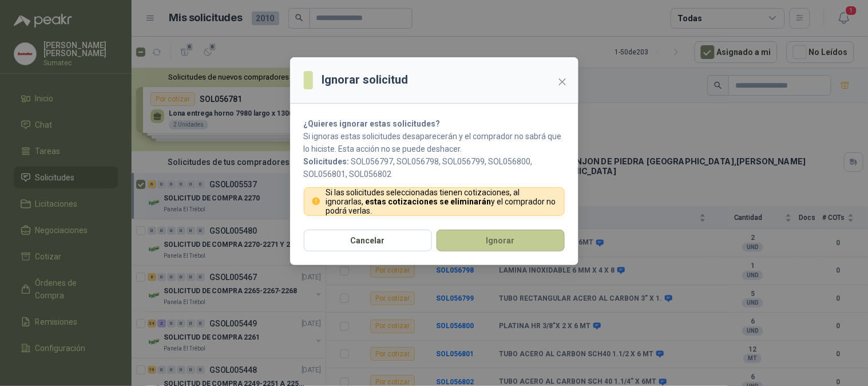 This screenshot has width=868, height=386. I want to click on button: Cancelar, so click(368, 241).